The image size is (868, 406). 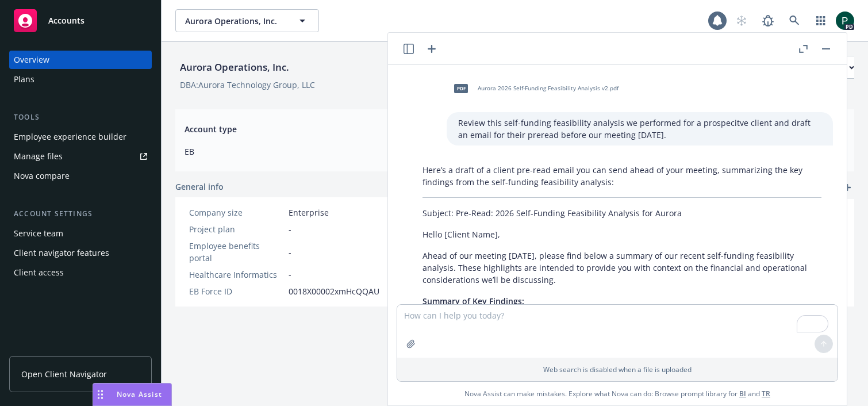 What do you see at coordinates (237, 252) in the screenshot?
I see `div: Employee benefits portal` at bounding box center [237, 252].